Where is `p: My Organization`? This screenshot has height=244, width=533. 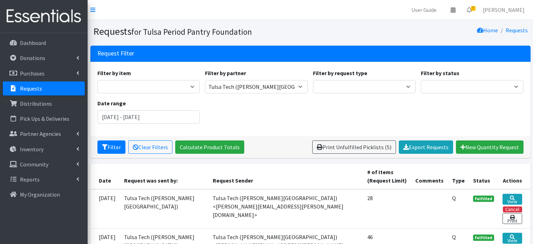 p: My Organization is located at coordinates (40, 194).